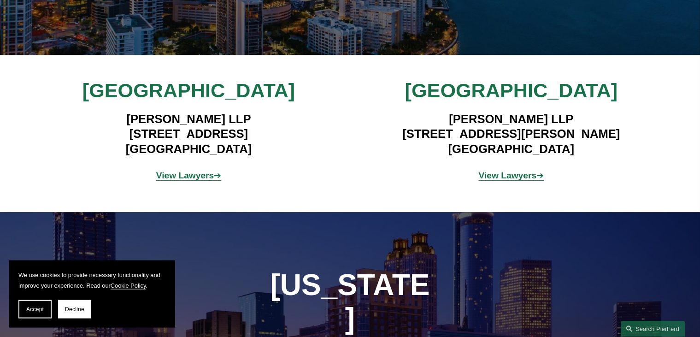  I want to click on span: Accept, so click(35, 309).